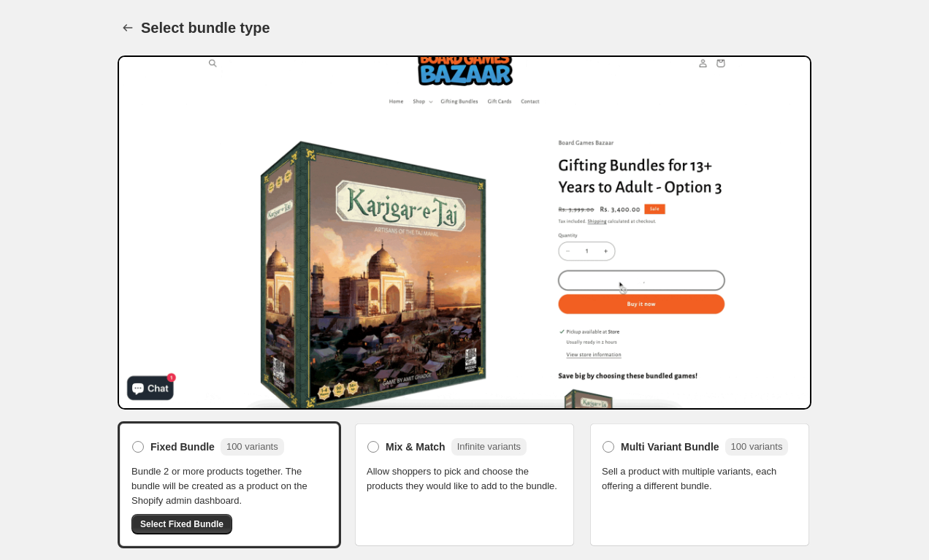  I want to click on span: Fixed Bundle, so click(182, 447).